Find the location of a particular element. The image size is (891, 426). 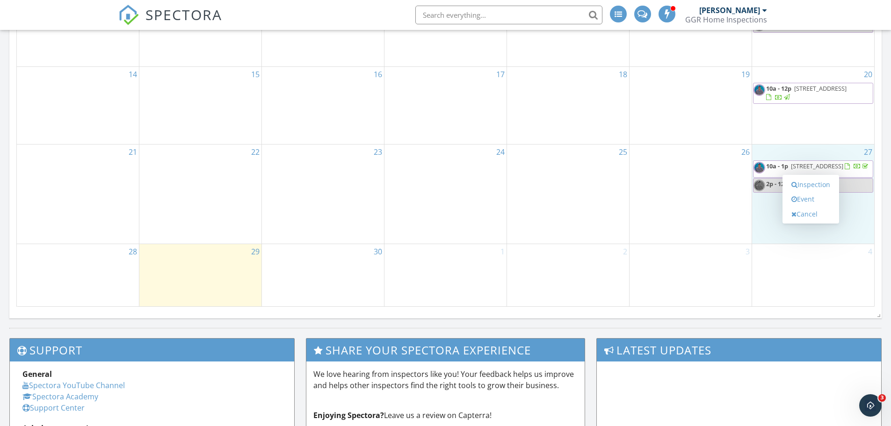

td: Go to September 23, 2025 is located at coordinates (323, 194).